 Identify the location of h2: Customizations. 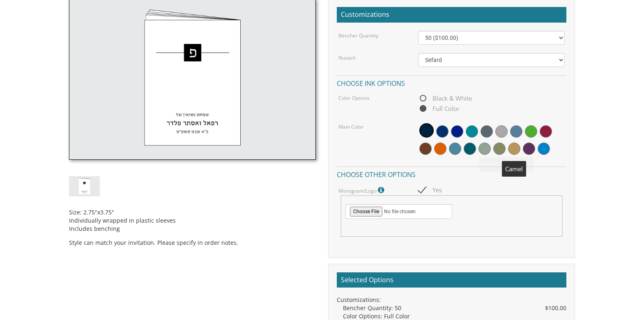
(452, 15).